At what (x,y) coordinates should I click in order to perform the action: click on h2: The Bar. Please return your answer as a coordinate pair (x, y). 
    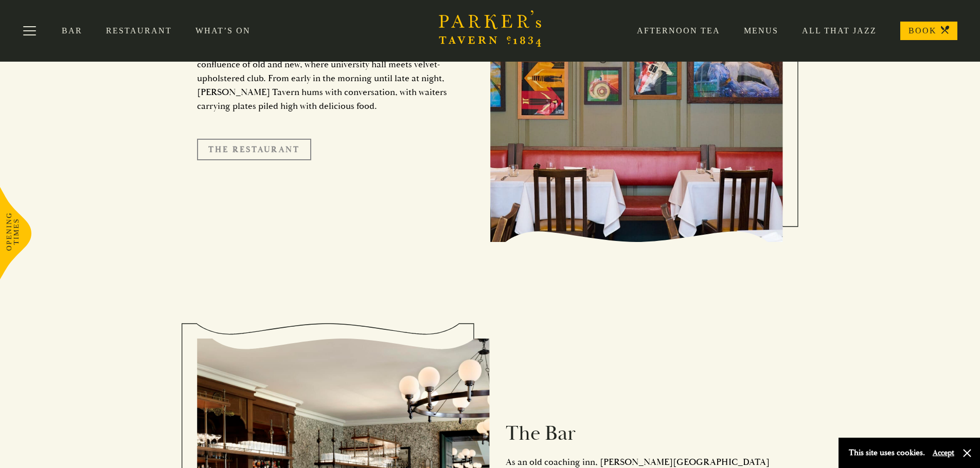
    Looking at the image, I should click on (645, 434).